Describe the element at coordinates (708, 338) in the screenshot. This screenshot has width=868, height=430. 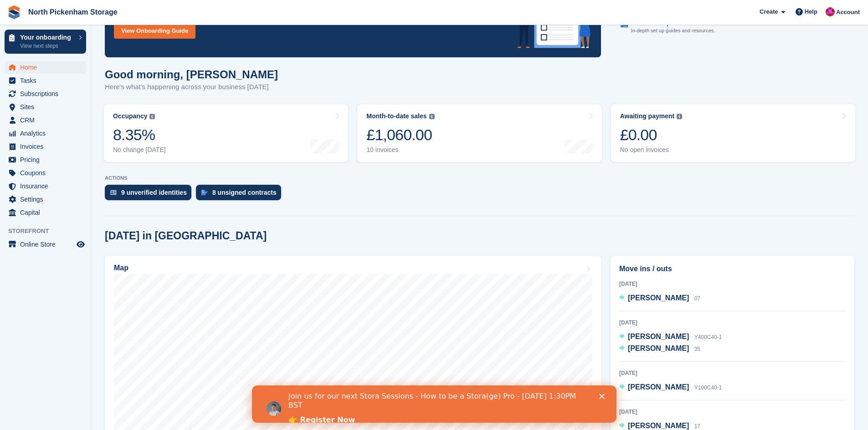
I see `span: Y400C40-1` at that location.